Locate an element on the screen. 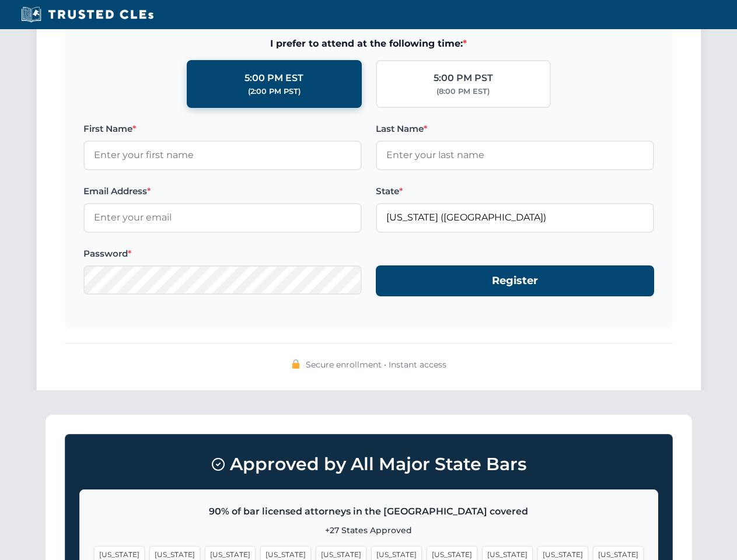  div: (8:00 PM EST) is located at coordinates (463, 92).